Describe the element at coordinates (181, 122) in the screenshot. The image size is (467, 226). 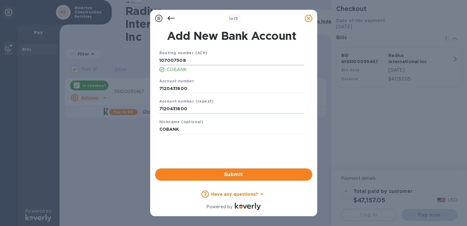
I see `b: Nickname (optional)` at that location.